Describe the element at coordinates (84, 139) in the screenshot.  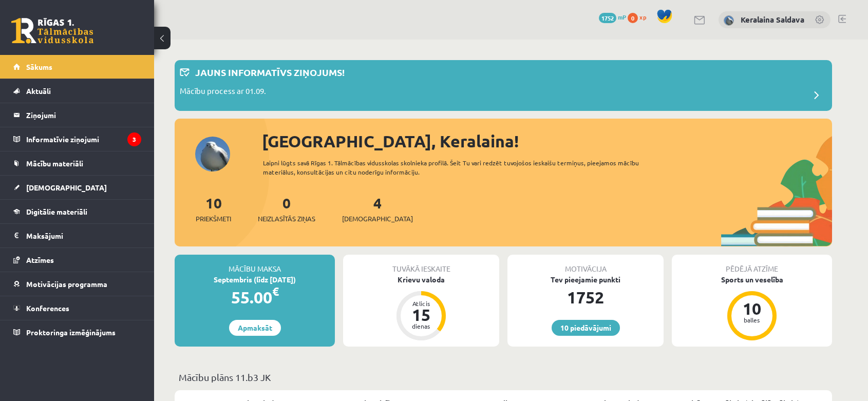
I see `legend: Informatīvie ziņojumi` at that location.